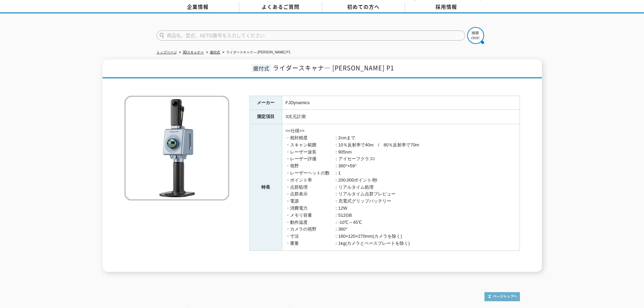 The width and height of the screenshot is (644, 308). I want to click on input: 商品名、型式、NETIS番号を入力してください, so click(310, 35).